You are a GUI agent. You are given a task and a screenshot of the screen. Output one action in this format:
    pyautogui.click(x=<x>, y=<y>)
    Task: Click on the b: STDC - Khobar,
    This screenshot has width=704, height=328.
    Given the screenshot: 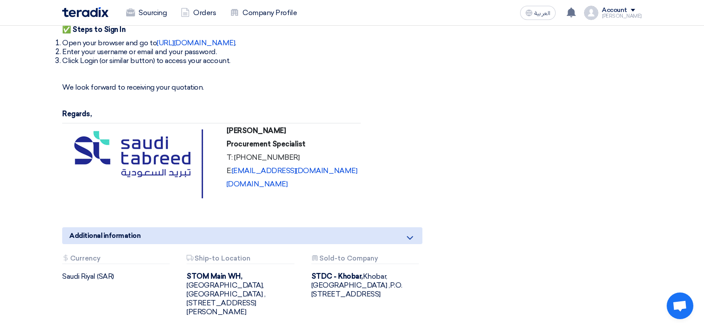 What is the action you would take?
    pyautogui.click(x=337, y=276)
    